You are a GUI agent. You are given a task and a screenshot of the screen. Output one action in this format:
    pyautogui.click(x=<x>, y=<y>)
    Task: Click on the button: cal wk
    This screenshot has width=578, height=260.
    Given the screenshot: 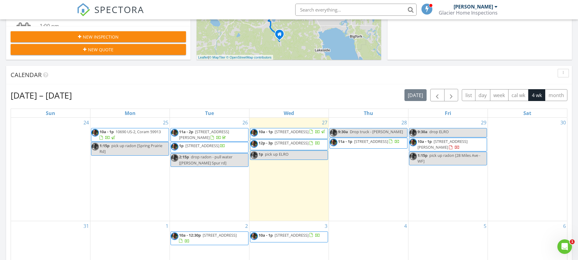 What is the action you would take?
    pyautogui.click(x=518, y=95)
    